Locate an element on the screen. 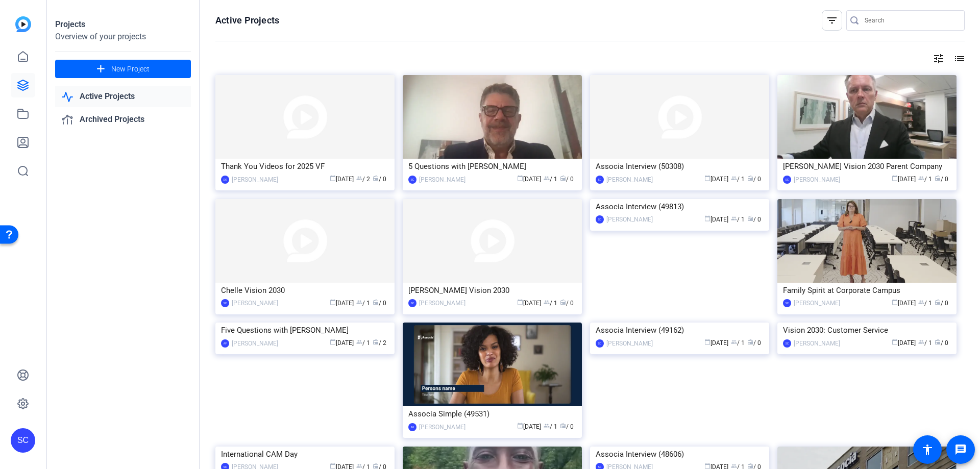  span: New Project is located at coordinates (130, 69).